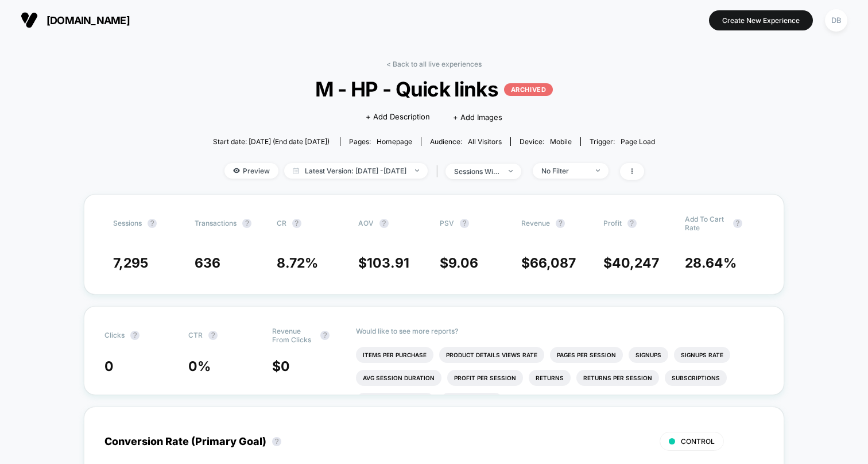 The height and width of the screenshot is (464, 868). What do you see at coordinates (836, 20) in the screenshot?
I see `div: DB` at bounding box center [836, 20].